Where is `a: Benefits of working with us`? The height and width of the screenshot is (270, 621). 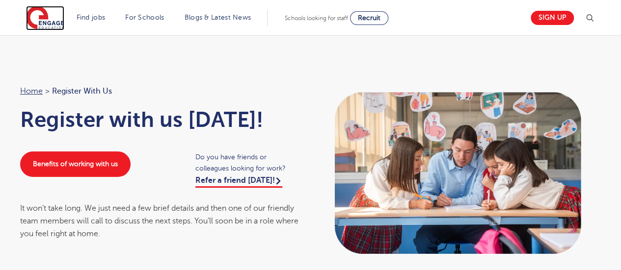 a: Benefits of working with us is located at coordinates (75, 164).